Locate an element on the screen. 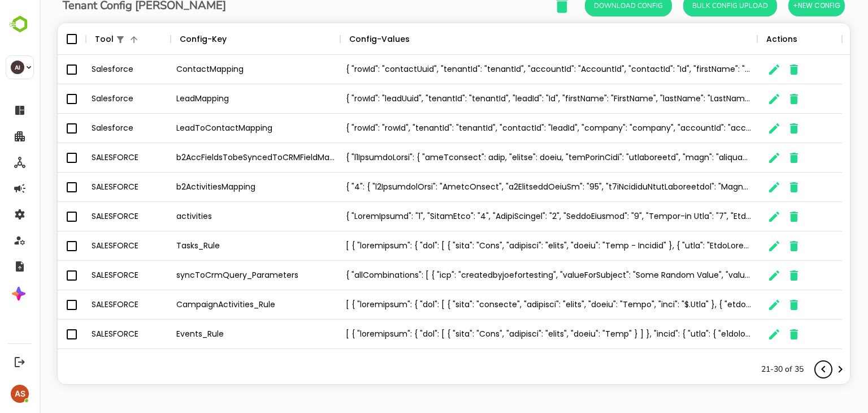  div: { "rowId": "leadUuid", "tenantId": "tenantId", "leadId": "Id", "firstName": "FirstName", "lastNam... is located at coordinates (509, 99).